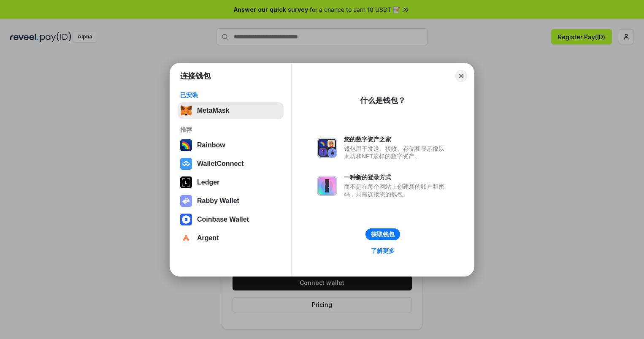 The width and height of the screenshot is (644, 339). Describe the element at coordinates (231, 183) in the screenshot. I see `button: Ledger` at that location.